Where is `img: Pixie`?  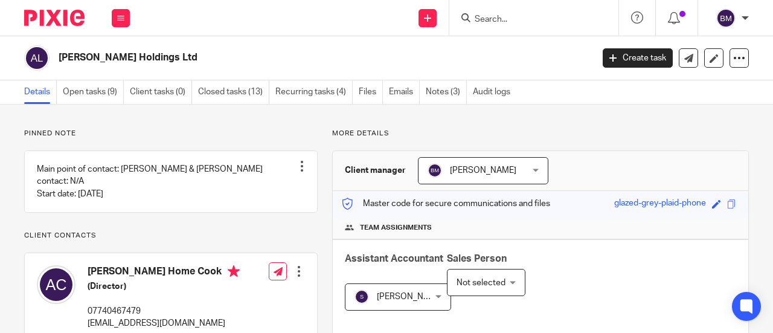
img: Pixie is located at coordinates (54, 18).